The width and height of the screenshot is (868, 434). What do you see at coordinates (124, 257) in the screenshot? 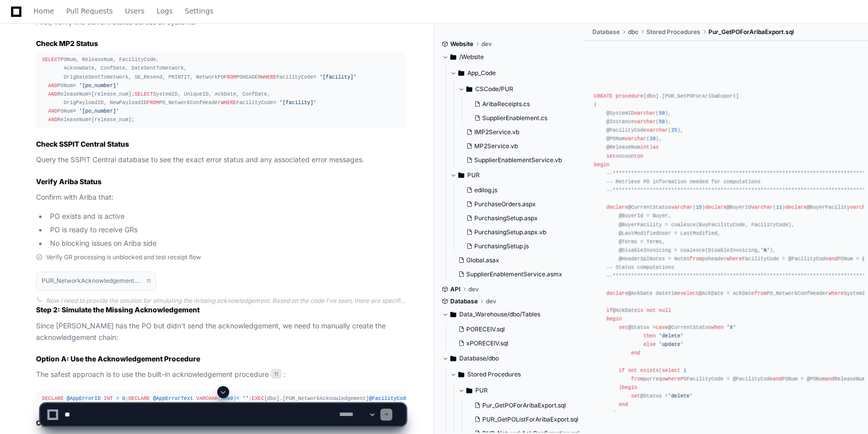
I see `span: Verify GR processing is unblocked and test receipt flow` at bounding box center [124, 257].